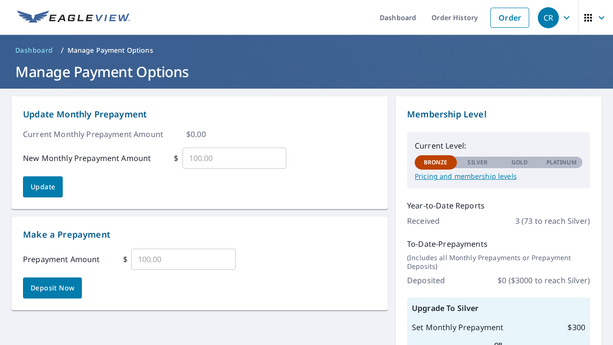 This screenshot has width=613, height=345. I want to click on p: Make a Prepayment, so click(200, 234).